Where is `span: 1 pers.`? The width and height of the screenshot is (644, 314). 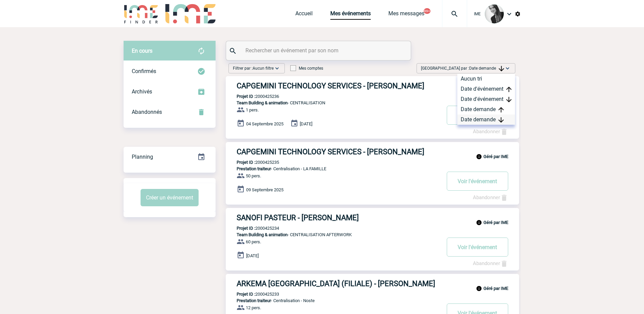
span: 1 pers. is located at coordinates (252, 110).